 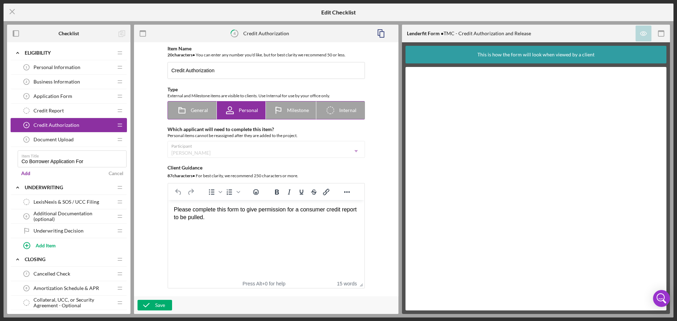 What do you see at coordinates (277, 192) in the screenshot?
I see `button: Bold` at bounding box center [277, 192].